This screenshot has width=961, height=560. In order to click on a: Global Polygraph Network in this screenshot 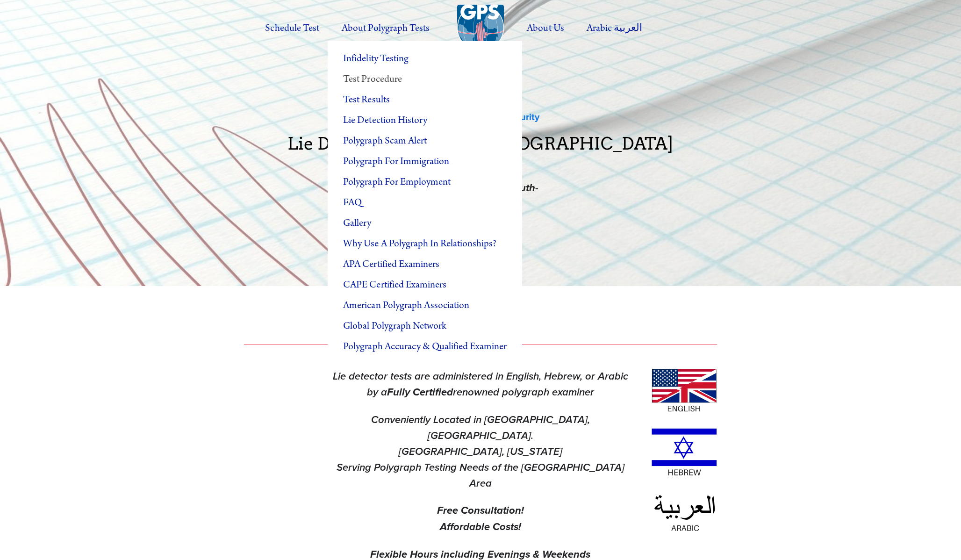, I will do `click(425, 326)`.